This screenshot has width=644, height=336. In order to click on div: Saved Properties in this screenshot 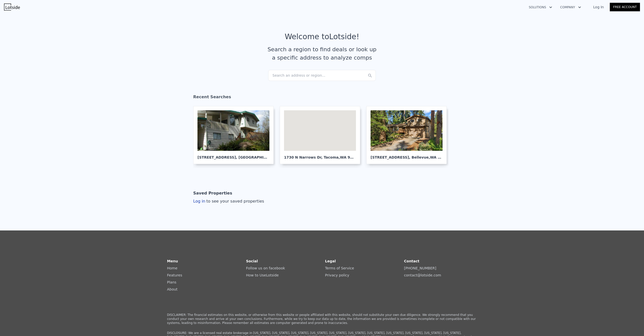, I will do `click(212, 194)`.